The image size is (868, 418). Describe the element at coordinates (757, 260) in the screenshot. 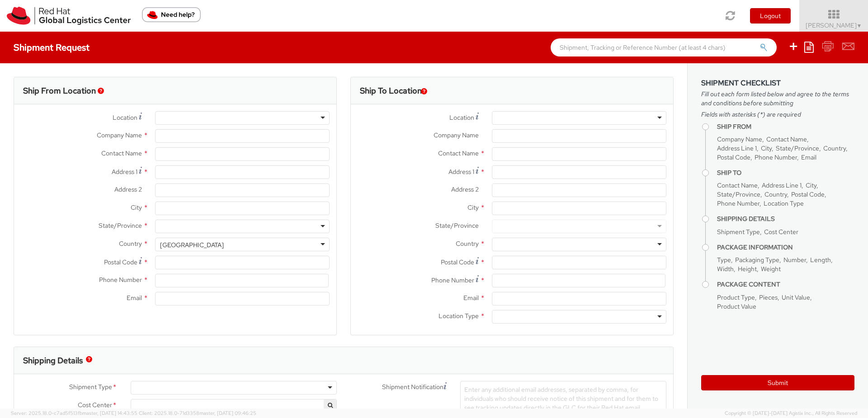

I see `span: Packaging Type` at that location.